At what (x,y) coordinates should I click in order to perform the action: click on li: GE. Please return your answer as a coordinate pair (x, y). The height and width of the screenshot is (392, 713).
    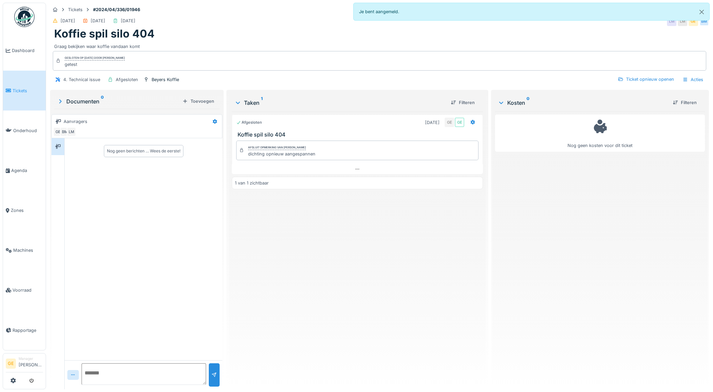
    Looking at the image, I should click on (11, 364).